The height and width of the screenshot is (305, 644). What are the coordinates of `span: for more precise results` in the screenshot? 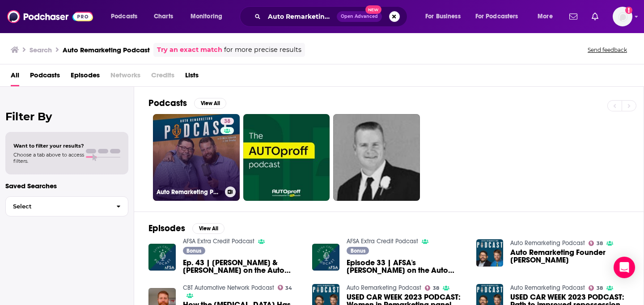 It's located at (262, 49).